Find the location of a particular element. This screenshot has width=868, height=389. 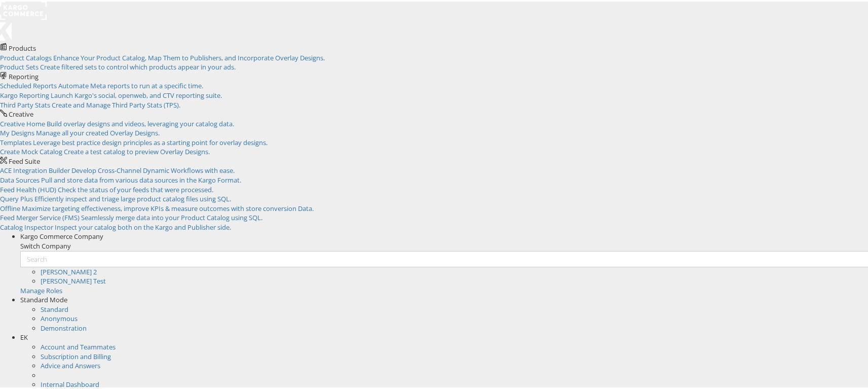

span: Kargo Commerce Company is located at coordinates (62, 235).